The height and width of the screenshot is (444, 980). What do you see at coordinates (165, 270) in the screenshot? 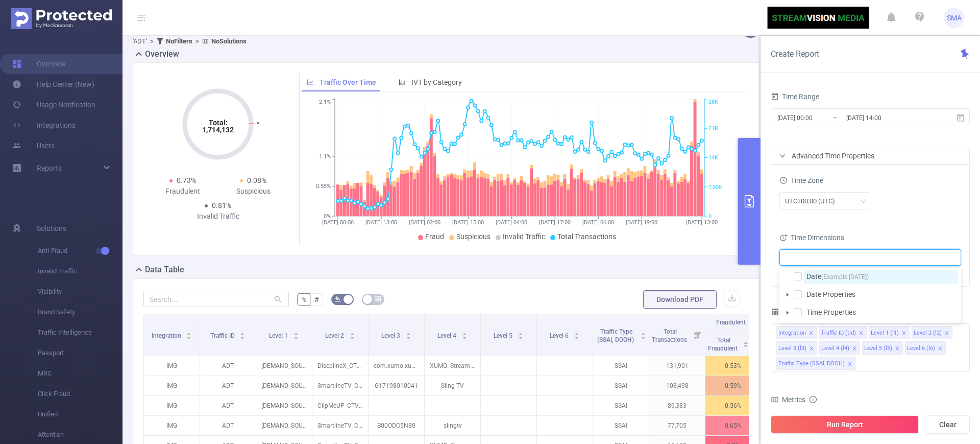
I see `h2: Data Table` at bounding box center [165, 270].